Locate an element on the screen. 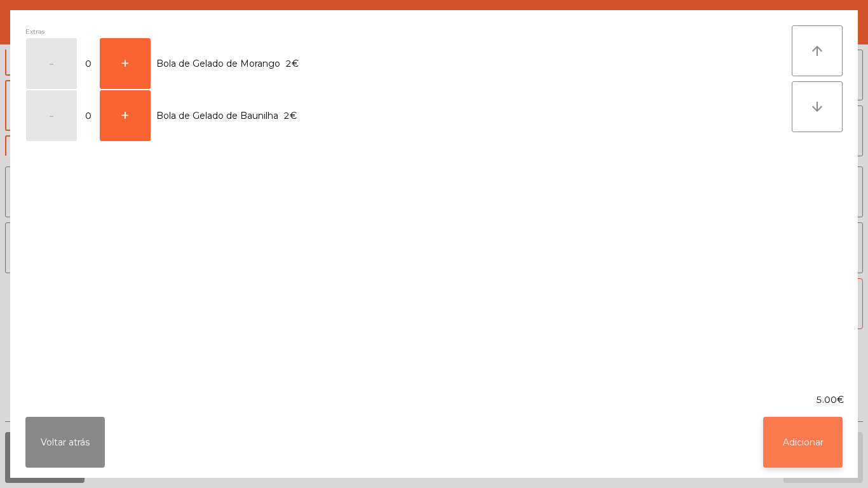 The image size is (868, 488). div: Extras is located at coordinates (408, 31).